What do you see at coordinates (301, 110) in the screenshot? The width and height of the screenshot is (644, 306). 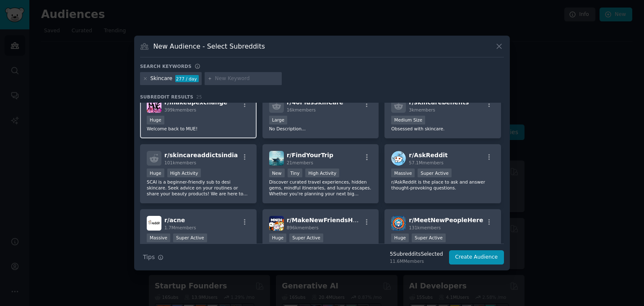 I see `span: 16k members` at bounding box center [301, 110].